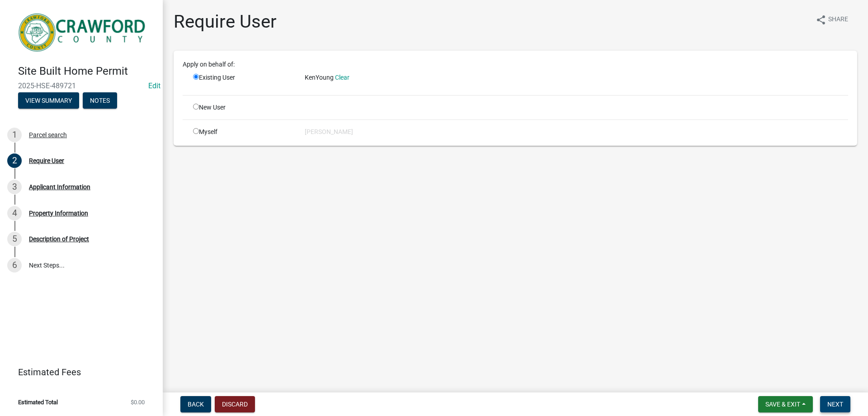 This screenshot has height=416, width=868. I want to click on a: Edit, so click(154, 86).